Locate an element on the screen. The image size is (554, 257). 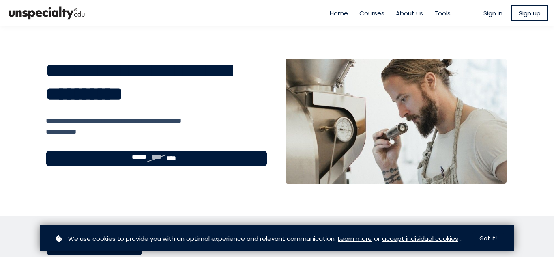
p: or . is located at coordinates (261, 238).